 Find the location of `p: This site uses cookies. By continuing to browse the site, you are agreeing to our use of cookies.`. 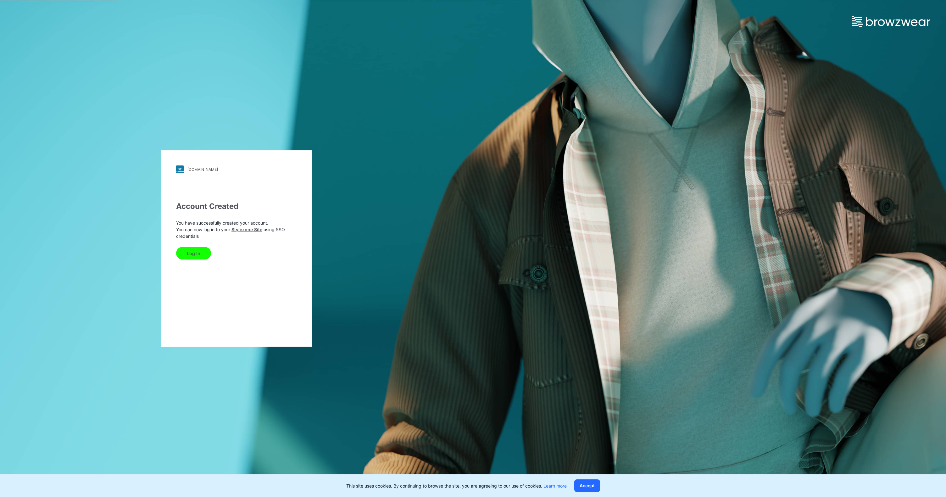

p: This site uses cookies. By continuing to browse the site, you are agreeing to our use of cookies. is located at coordinates (456, 486).